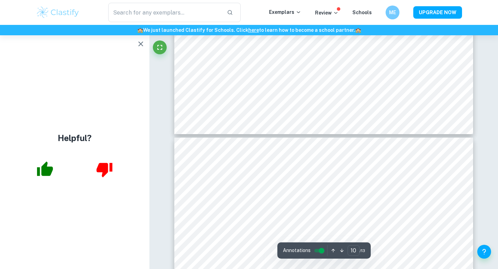  I want to click on p: Review, so click(326, 13).